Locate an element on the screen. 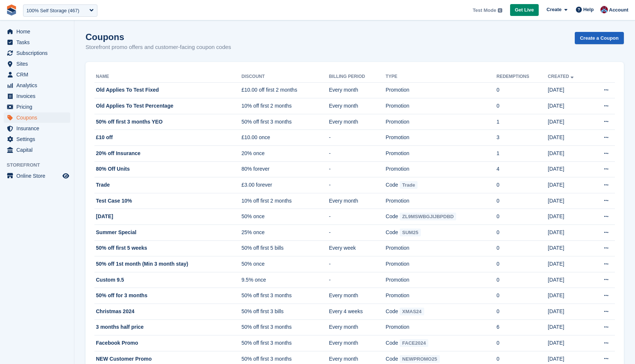  span: Online Store is located at coordinates (38, 176).